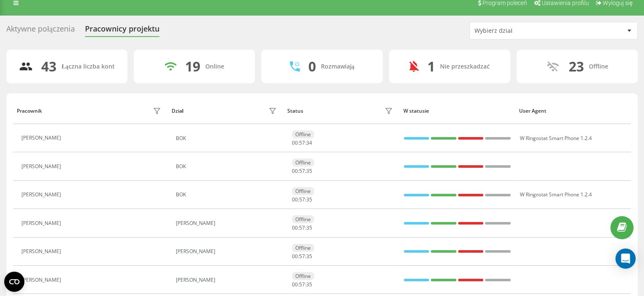  What do you see at coordinates (431, 66) in the screenshot?
I see `div: 1` at bounding box center [431, 66].